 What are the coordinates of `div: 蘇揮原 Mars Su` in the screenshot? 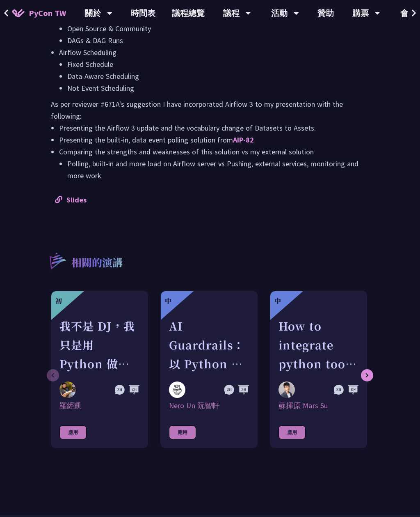 It's located at (318, 406).